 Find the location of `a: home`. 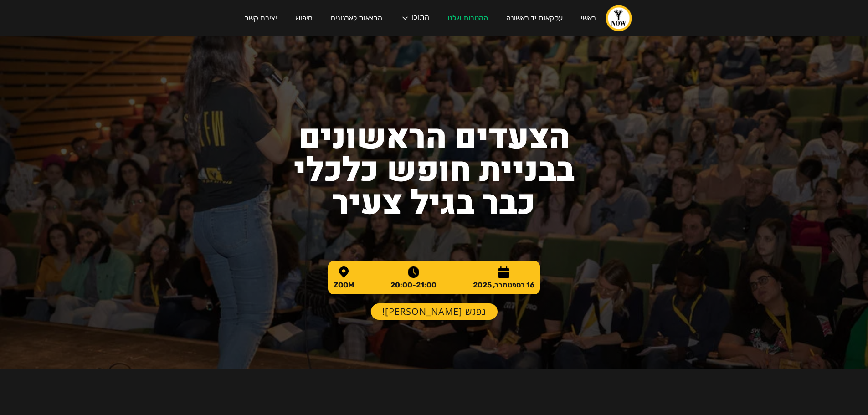

a: home is located at coordinates (619, 18).